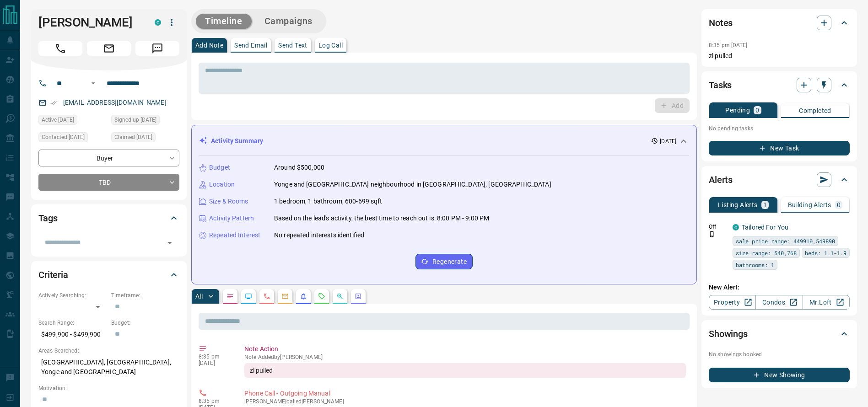 The height and width of the screenshot is (407, 868). What do you see at coordinates (765, 227) in the screenshot?
I see `a: Tailored For You` at bounding box center [765, 227].